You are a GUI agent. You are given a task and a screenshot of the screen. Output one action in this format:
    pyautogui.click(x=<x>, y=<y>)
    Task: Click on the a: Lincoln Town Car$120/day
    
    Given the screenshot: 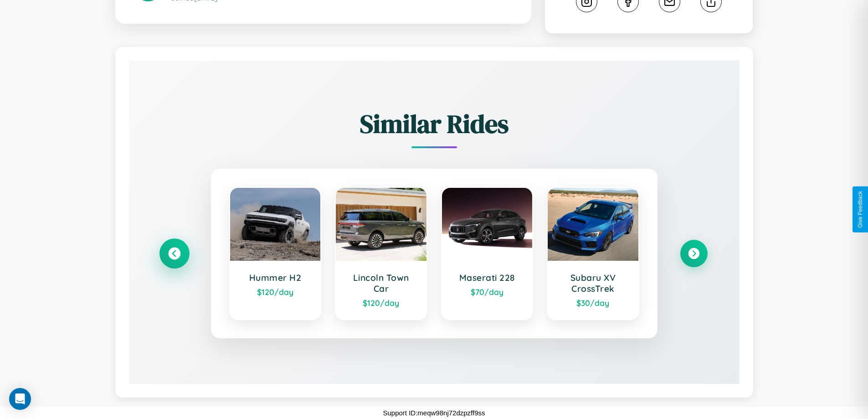 What is the action you would take?
    pyautogui.click(x=381, y=254)
    